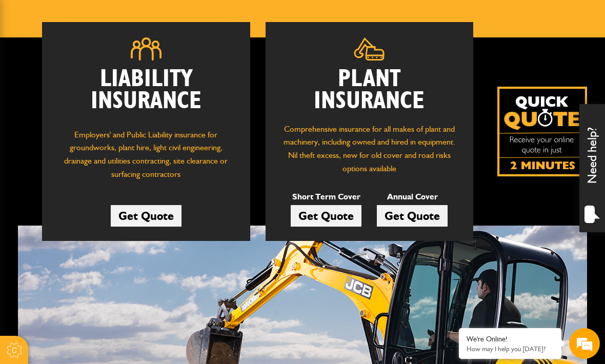 Image resolution: width=605 pixels, height=364 pixels. I want to click on h2: Plant Insurance, so click(370, 90).